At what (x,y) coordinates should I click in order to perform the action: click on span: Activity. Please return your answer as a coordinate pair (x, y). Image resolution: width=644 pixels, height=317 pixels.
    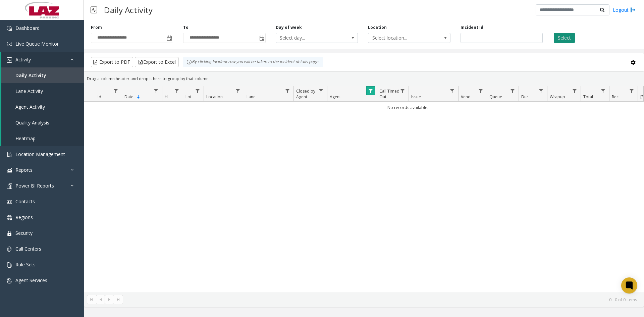
    Looking at the image, I should click on (23, 60).